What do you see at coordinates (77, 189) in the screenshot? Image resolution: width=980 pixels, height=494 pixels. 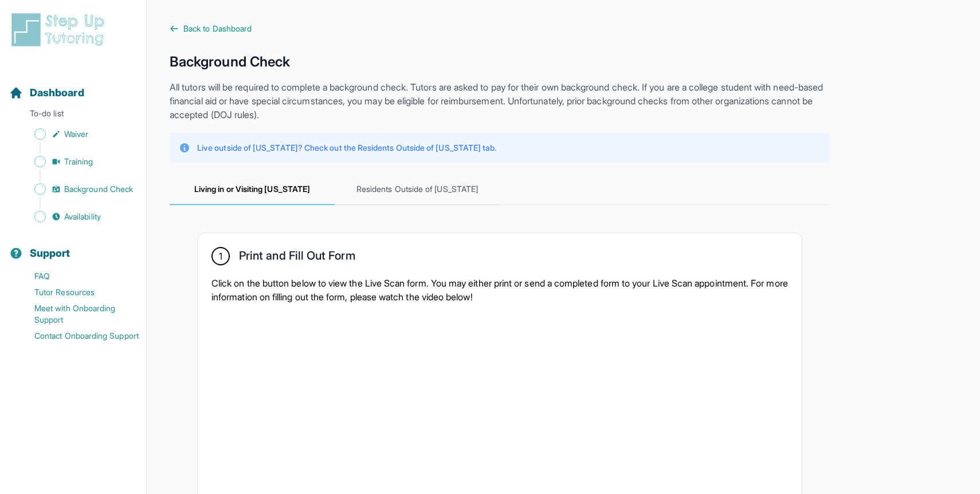 I see `a: Background Check` at bounding box center [77, 189].